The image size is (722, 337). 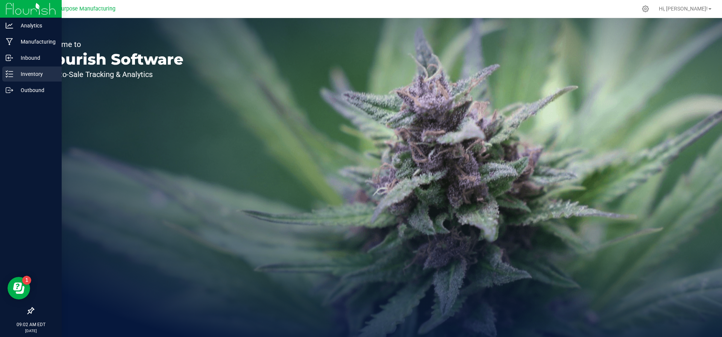 What do you see at coordinates (36, 42) in the screenshot?
I see `p: Manufacturing` at bounding box center [36, 42].